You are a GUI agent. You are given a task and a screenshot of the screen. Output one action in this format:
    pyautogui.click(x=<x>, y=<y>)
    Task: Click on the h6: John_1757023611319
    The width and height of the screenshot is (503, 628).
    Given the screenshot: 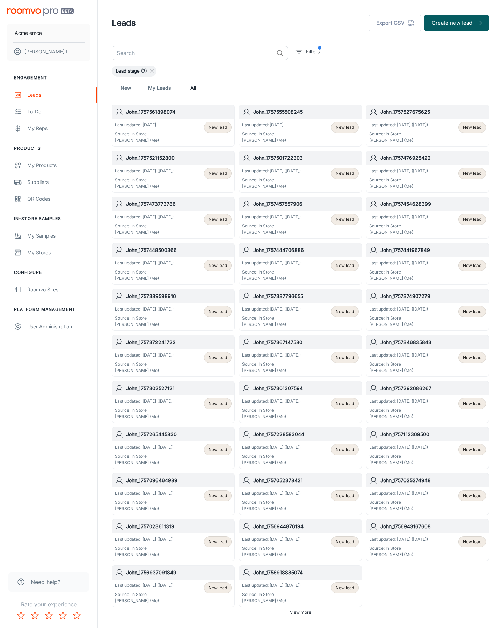 What is the action you would take?
    pyautogui.click(x=179, y=527)
    